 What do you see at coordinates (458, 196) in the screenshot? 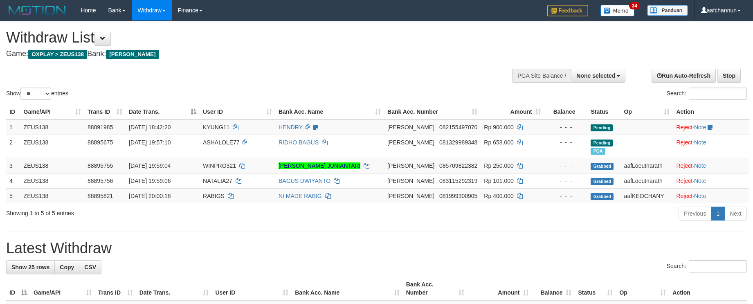
I see `span: Copy 081999300905 to clipboard` at bounding box center [458, 196].